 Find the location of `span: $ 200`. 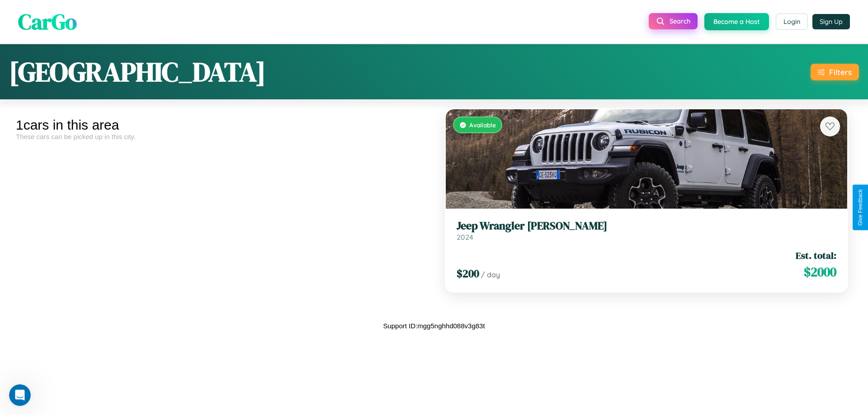

span: $ 200 is located at coordinates (468, 274).